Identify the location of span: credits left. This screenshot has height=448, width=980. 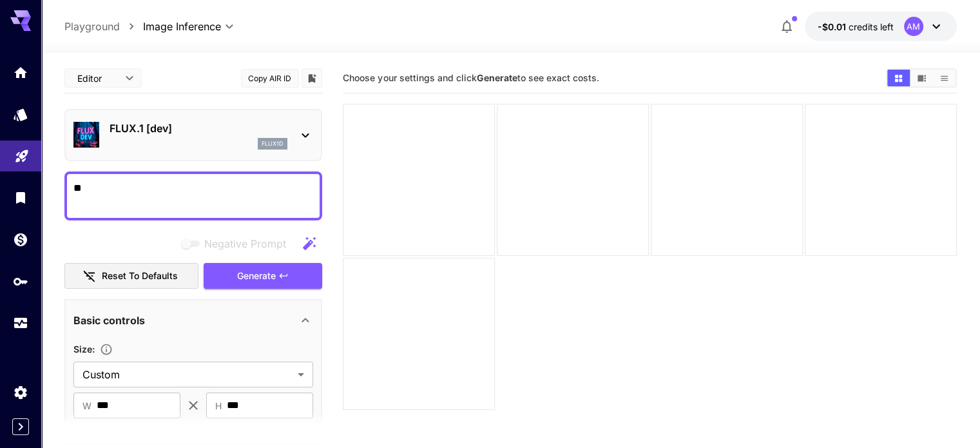
(871, 26).